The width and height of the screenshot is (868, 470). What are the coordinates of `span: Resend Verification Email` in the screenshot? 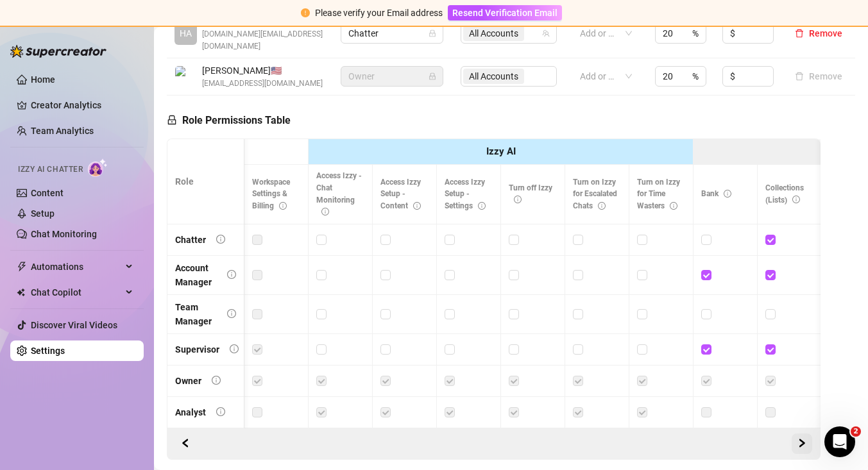 It's located at (505, 13).